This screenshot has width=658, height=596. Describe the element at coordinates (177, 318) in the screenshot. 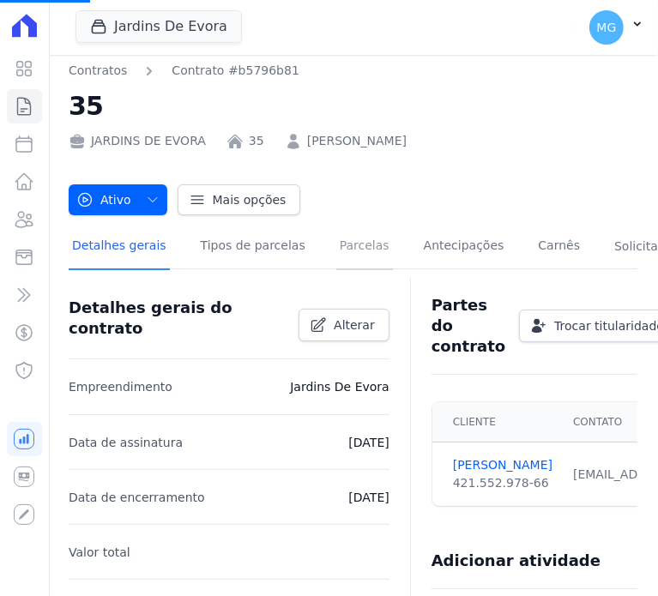

I see `h3: Detalhes gerais do contrato` at that location.